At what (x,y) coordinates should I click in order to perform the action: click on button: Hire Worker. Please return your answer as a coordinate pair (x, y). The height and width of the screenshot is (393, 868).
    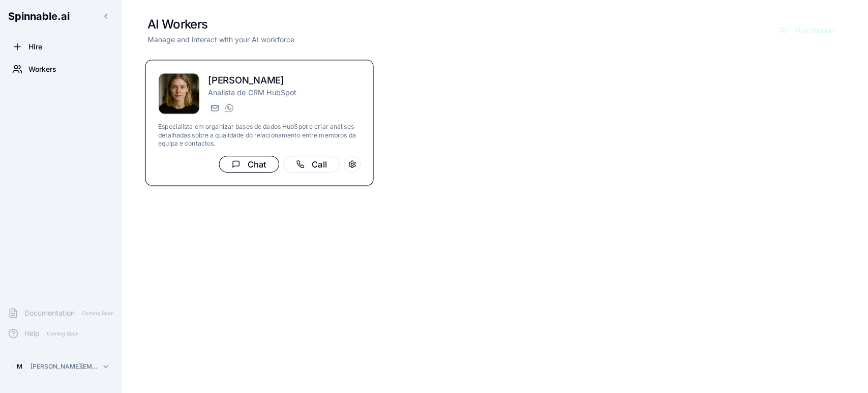
    Looking at the image, I should click on (807, 30).